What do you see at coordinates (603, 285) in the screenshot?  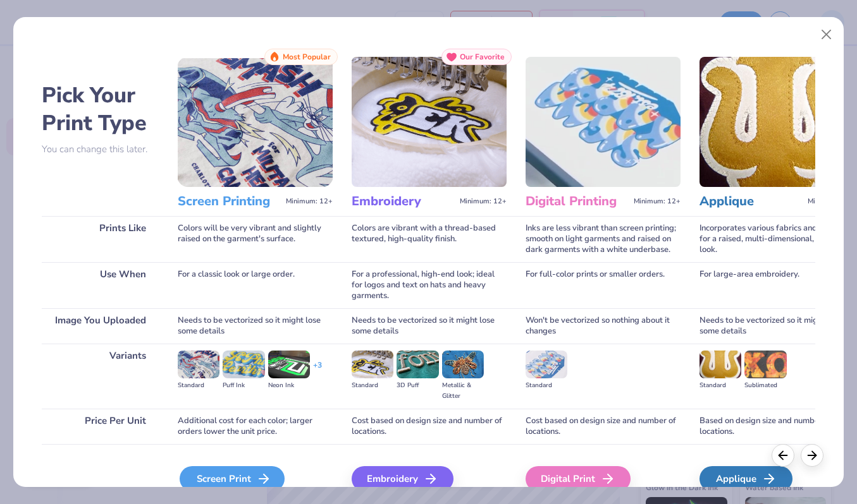 I see `div: For full-color prints or smaller orders.` at bounding box center [603, 285].